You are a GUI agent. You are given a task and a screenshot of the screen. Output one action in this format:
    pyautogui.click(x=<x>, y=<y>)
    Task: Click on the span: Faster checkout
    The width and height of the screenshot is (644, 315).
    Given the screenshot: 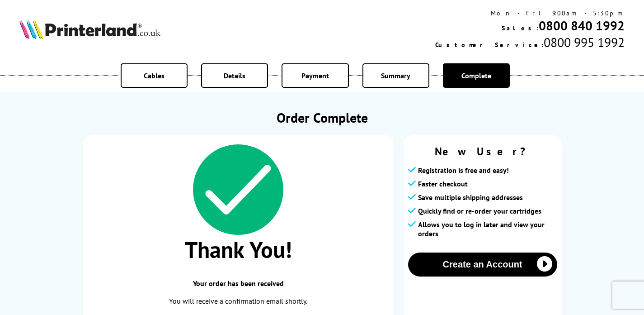 What is the action you would take?
    pyautogui.click(x=443, y=184)
    